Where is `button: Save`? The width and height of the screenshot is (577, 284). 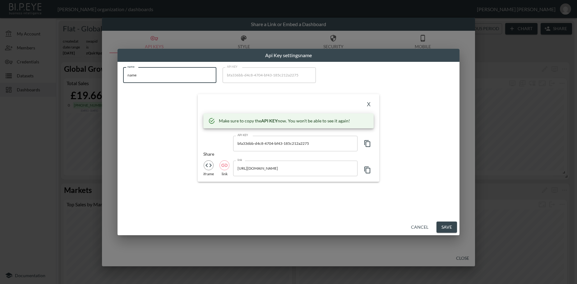
button: Save is located at coordinates (447, 227).